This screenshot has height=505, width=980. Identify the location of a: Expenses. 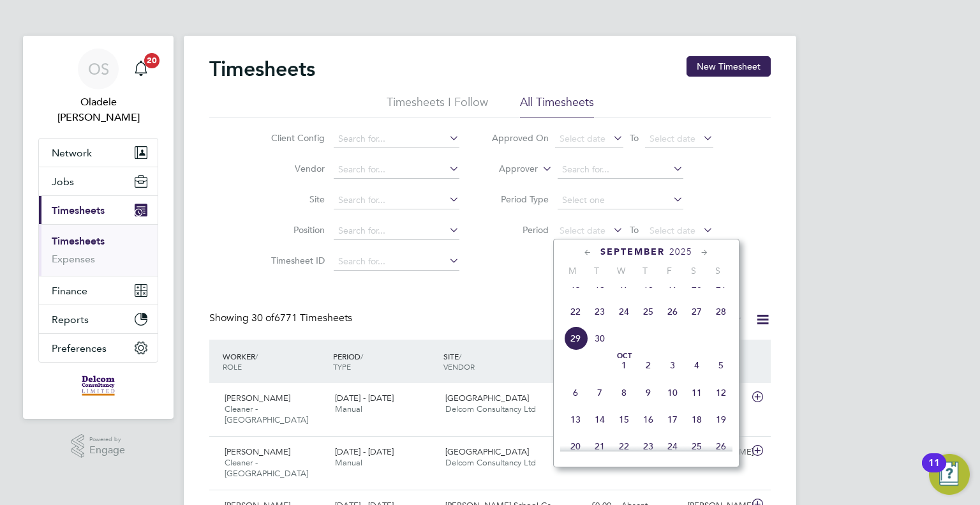
(74, 259).